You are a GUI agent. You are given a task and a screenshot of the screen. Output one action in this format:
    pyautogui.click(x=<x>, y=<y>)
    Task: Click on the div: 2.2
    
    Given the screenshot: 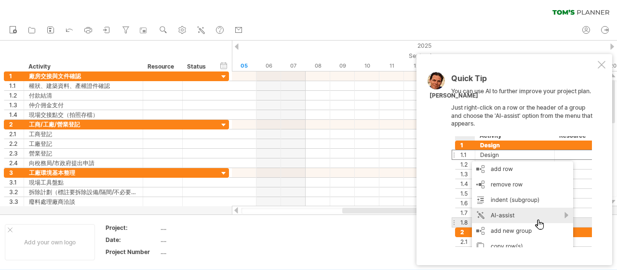 What is the action you would take?
    pyautogui.click(x=16, y=143)
    